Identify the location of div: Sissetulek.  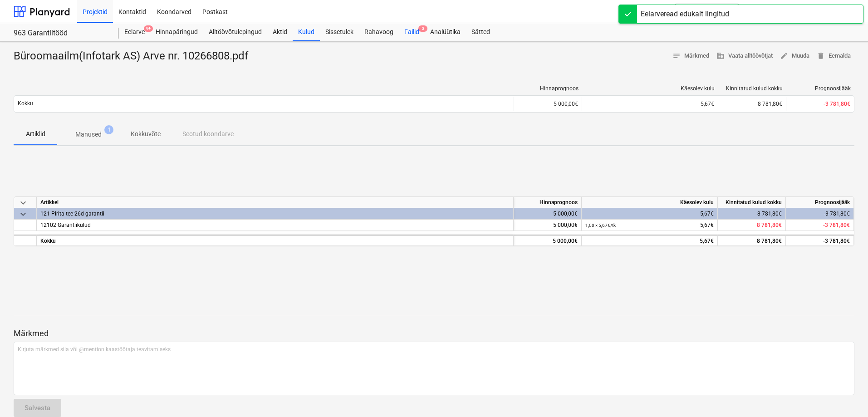
(339, 32).